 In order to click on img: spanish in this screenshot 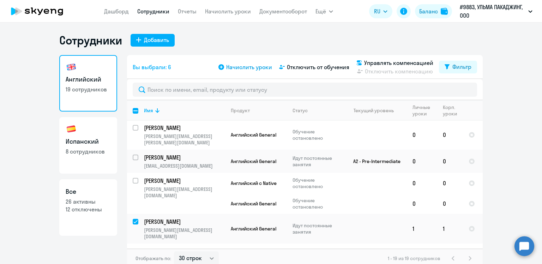, I will do `click(71, 129)`.